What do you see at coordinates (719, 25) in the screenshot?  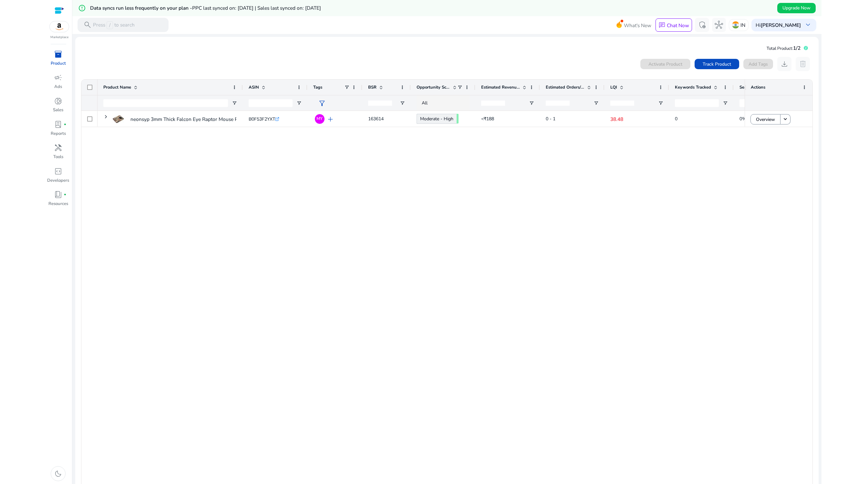 I see `button: hub` at bounding box center [719, 25].